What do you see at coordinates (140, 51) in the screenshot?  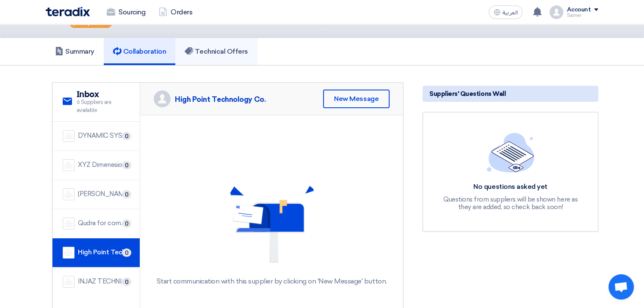 I see `a: Collaboration` at bounding box center [140, 51].